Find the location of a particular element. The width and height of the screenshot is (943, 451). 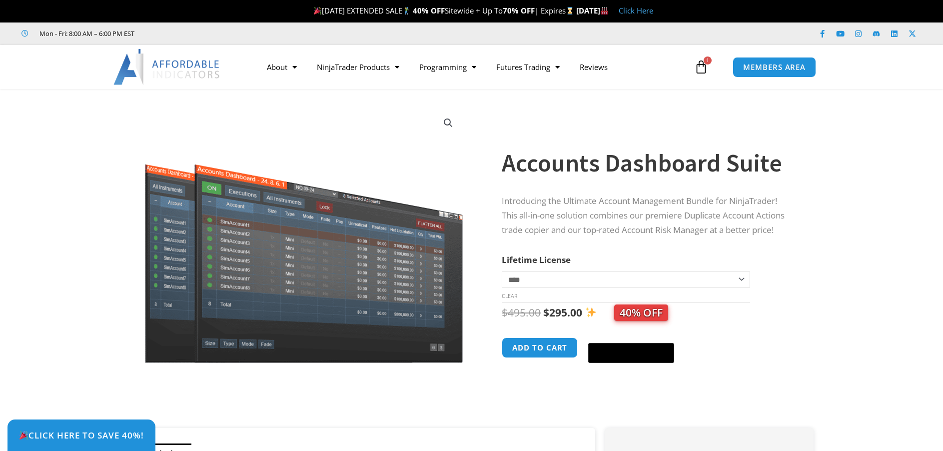

bdi: 495.00 is located at coordinates (521, 312).